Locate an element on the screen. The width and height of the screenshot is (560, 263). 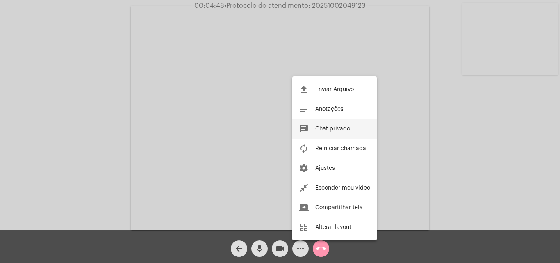
mat-icon: file_upload is located at coordinates (304, 89).